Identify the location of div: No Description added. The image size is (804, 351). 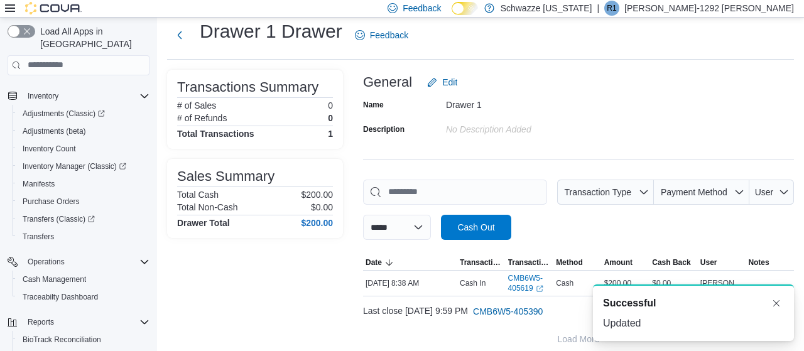
(530, 127).